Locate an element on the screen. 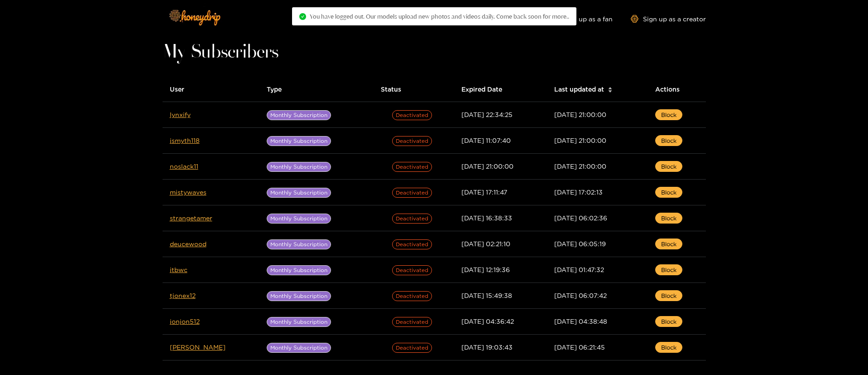  th: Actions is located at coordinates (677, 89).